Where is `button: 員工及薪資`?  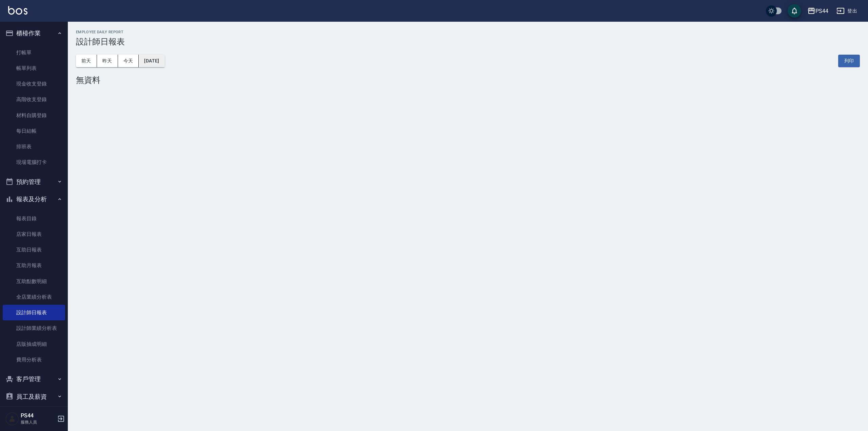
button: 員工及薪資 is located at coordinates (34, 397).